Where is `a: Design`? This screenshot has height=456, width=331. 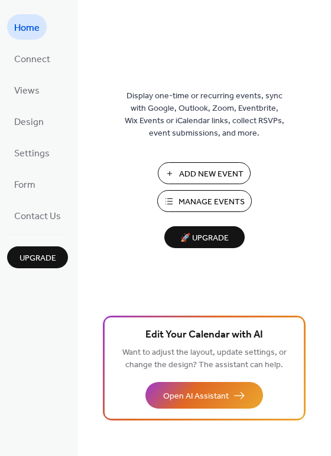 a: Design is located at coordinates (29, 121).